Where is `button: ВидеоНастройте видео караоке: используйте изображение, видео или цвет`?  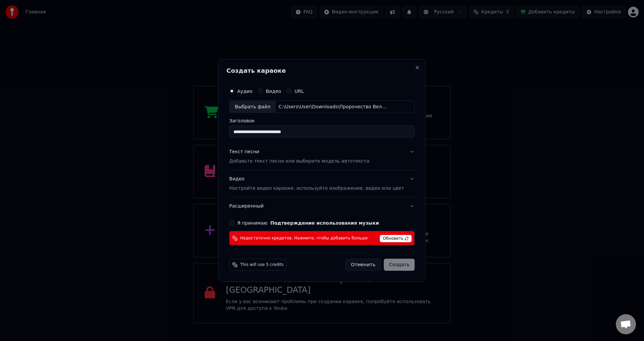
button: ВидеоНастройте видео караоке: используйте изображение, видео или цвет is located at coordinates (322, 184).